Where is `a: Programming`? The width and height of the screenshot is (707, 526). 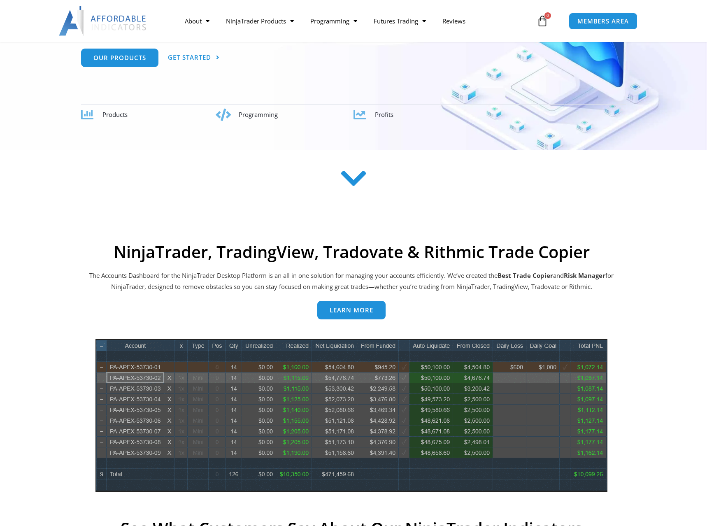 a: Programming is located at coordinates (334, 21).